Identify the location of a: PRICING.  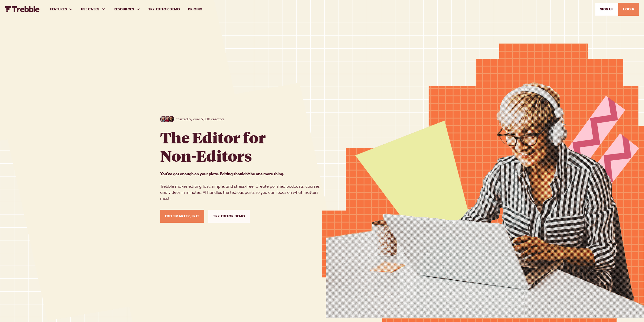
(195, 9).